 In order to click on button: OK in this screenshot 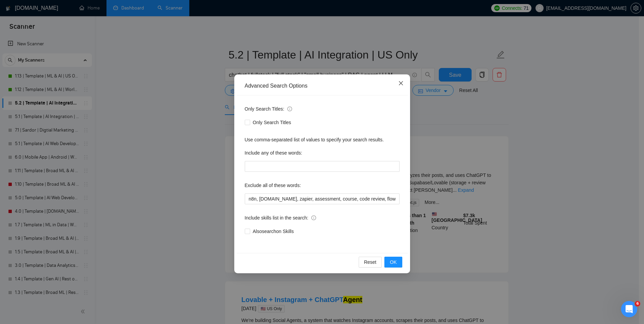, I will do `click(393, 262)`.